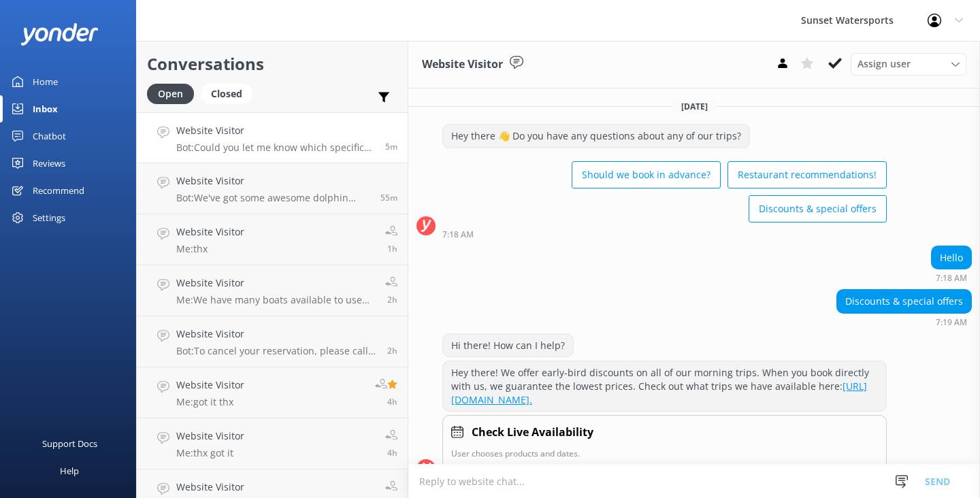 The image size is (980, 498). I want to click on button: Discounts & special offers, so click(817, 209).